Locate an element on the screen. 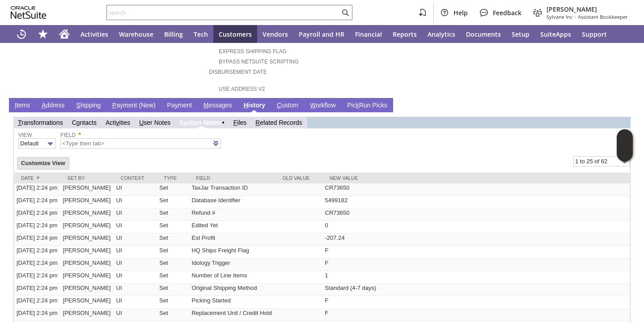 This screenshot has height=323, width=644. input: 1 to 25 of 62 is located at coordinates (602, 161).